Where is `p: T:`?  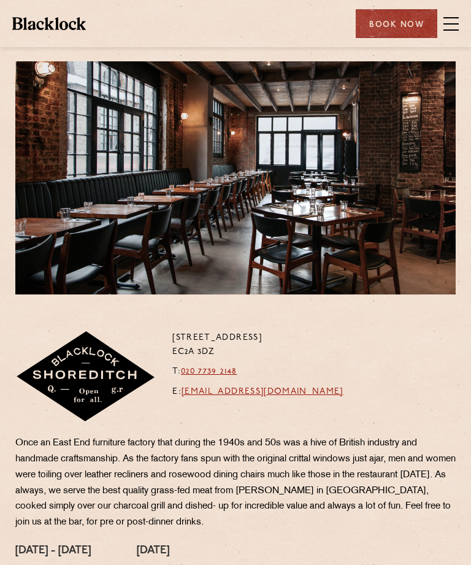
p: T: is located at coordinates (258, 372).